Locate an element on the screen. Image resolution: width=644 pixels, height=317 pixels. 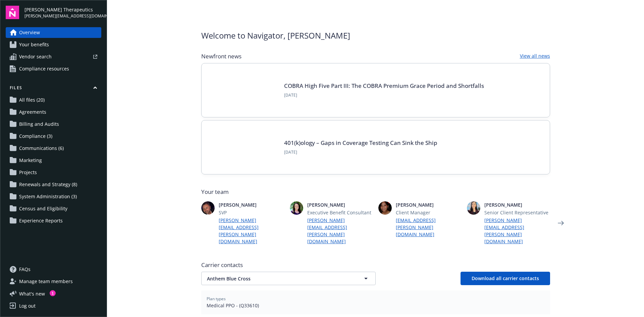
a: Census and Eligibility is located at coordinates (53, 209).